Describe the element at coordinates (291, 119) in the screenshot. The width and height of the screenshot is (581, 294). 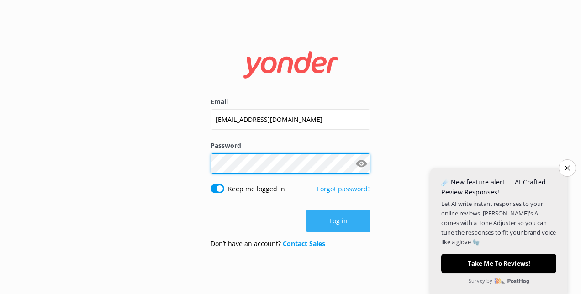
I see `input: user@emailaddress.com` at that location.